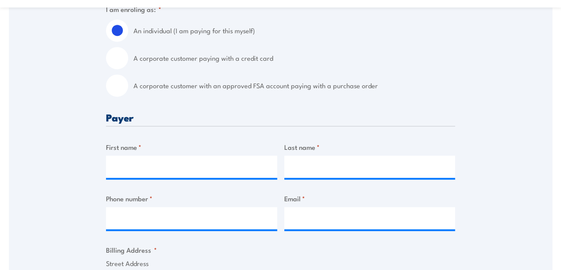 The height and width of the screenshot is (270, 561). Describe the element at coordinates (281, 264) in the screenshot. I see `label: Street Address` at that location.